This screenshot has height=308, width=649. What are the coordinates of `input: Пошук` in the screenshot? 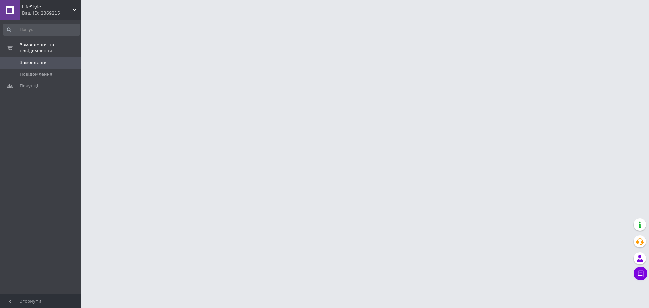 It's located at (42, 30).